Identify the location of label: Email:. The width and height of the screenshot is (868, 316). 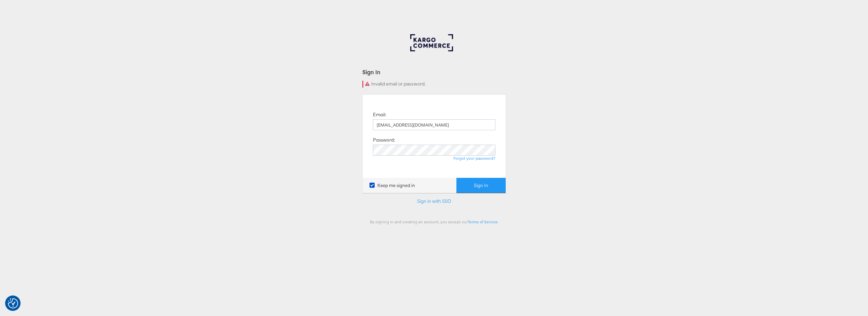
(379, 114).